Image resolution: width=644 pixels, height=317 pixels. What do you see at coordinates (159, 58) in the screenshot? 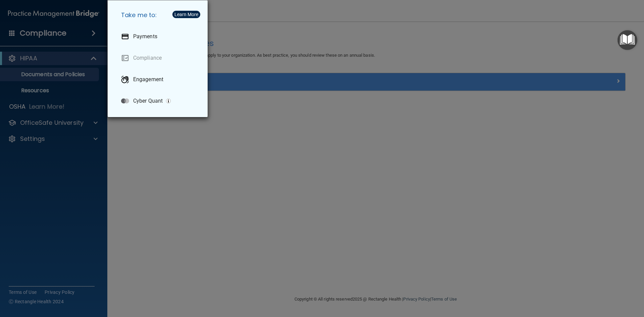
I see `a: Compliance` at bounding box center [159, 58].